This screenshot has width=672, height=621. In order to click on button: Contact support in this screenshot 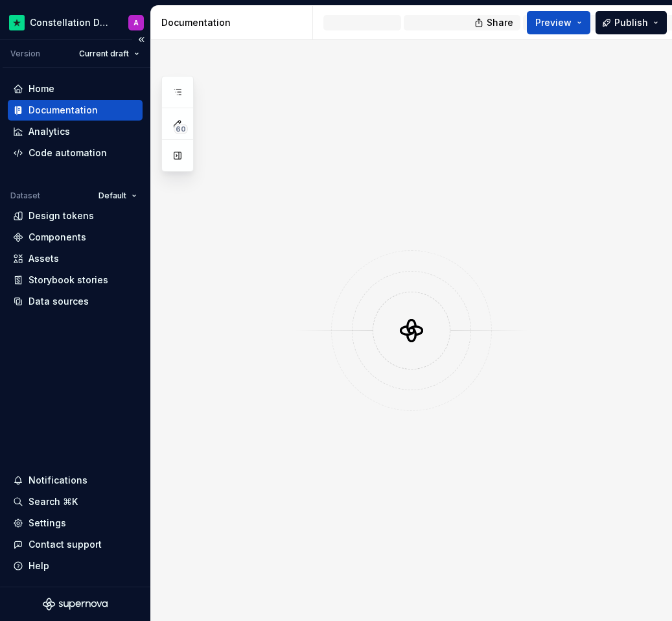, I will do `click(75, 545)`.